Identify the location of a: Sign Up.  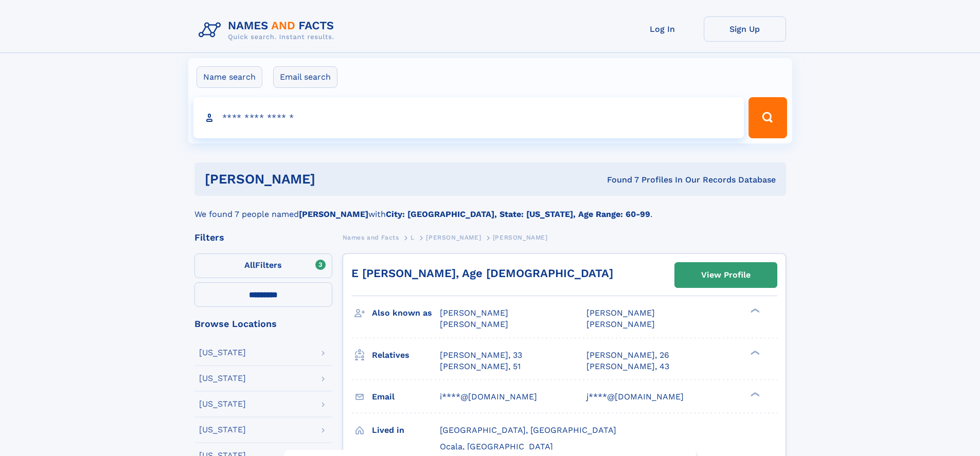
(745, 29).